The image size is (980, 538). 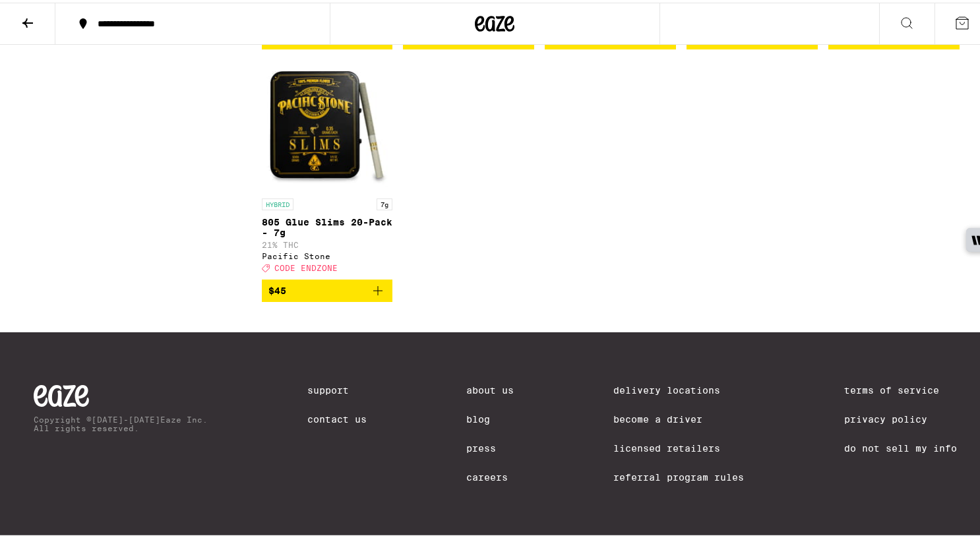 I want to click on a: Blog, so click(x=490, y=417).